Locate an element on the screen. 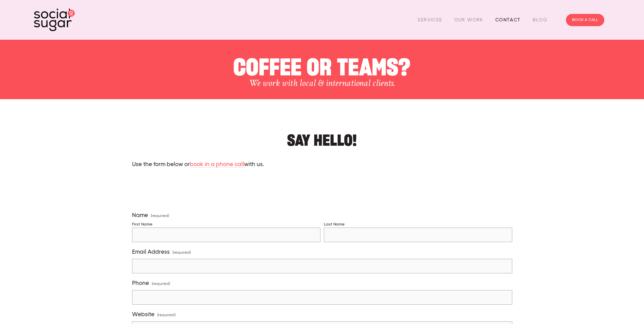  a: Services is located at coordinates (429, 20).